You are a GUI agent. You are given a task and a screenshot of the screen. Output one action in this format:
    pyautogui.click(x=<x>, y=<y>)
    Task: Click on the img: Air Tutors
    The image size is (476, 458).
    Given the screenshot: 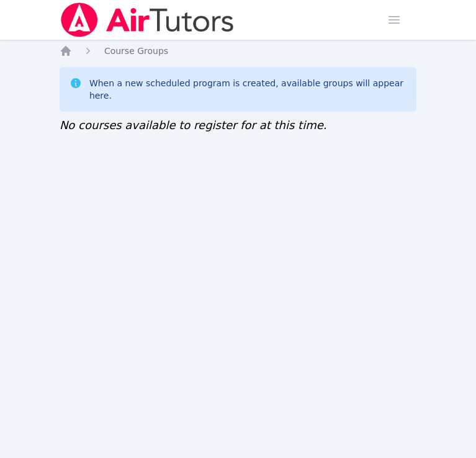 What is the action you would take?
    pyautogui.click(x=147, y=20)
    